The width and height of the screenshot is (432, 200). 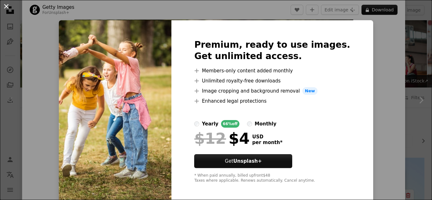 I want to click on li: Unlimited royalty-free downloads, so click(x=272, y=81).